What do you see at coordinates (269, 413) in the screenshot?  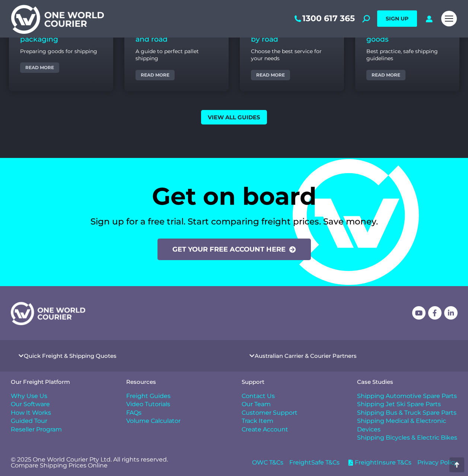 I see `span: Customer Support` at bounding box center [269, 413].